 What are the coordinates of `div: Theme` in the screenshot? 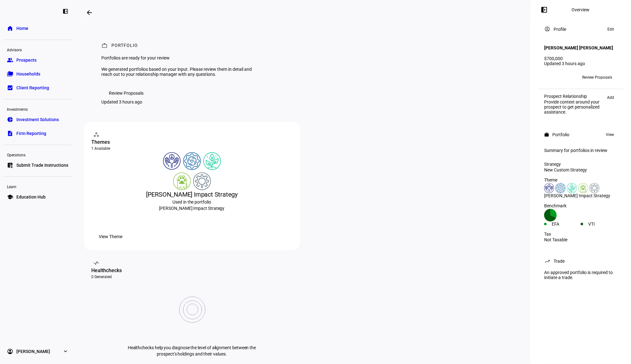 It's located at (580, 180).